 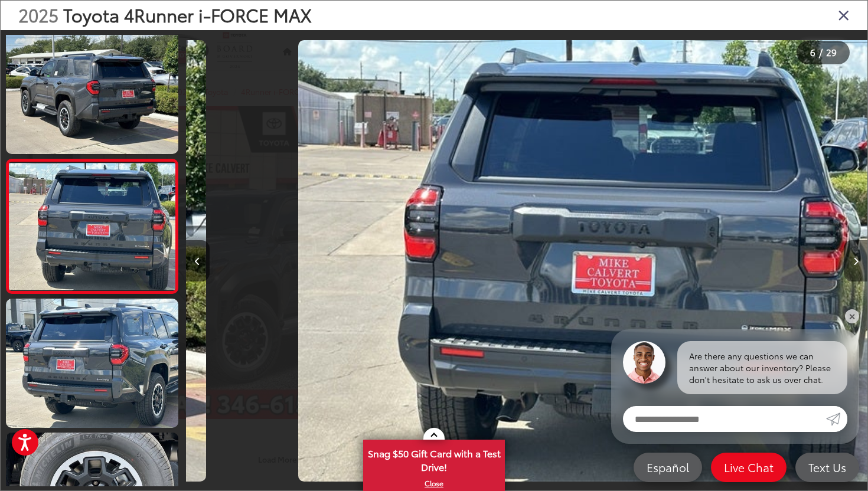 I want to click on a: Español, so click(x=668, y=468).